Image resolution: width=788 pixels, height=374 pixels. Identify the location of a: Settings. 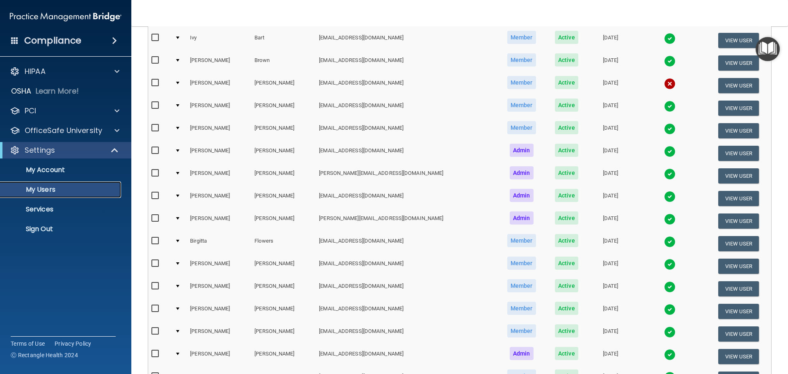
(64, 150).